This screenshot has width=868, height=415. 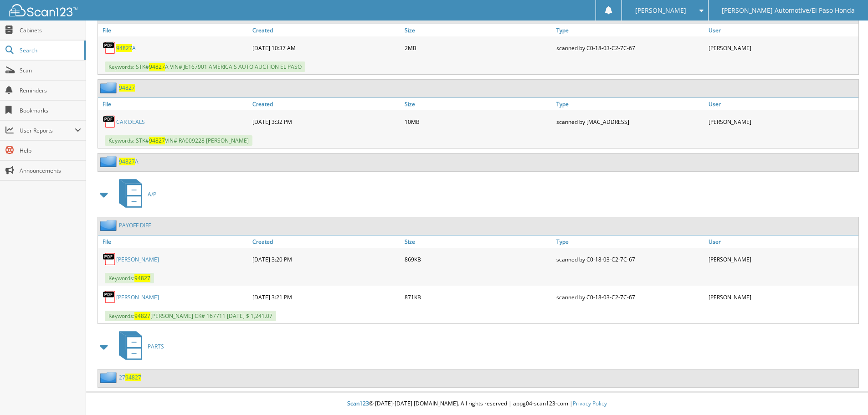 What do you see at coordinates (478, 259) in the screenshot?
I see `div: 869KB` at bounding box center [478, 259].